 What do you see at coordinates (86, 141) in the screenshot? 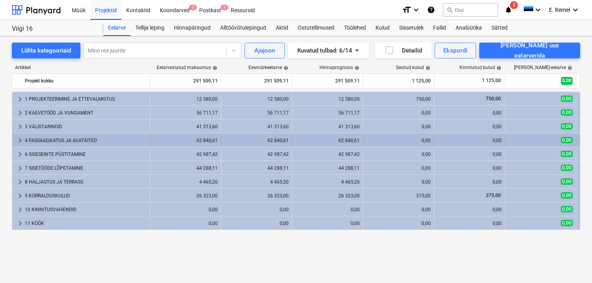
I see `div: 4 FASSAAD,KATUS JA AVATÄITED` at bounding box center [86, 141].